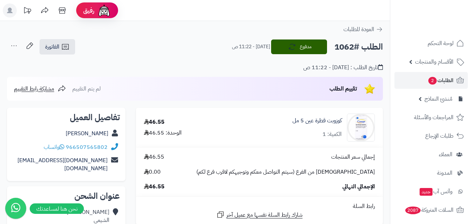  Describe the element at coordinates (353, 157) in the screenshot. I see `span: إجمالي سعر المنتجات` at that location.